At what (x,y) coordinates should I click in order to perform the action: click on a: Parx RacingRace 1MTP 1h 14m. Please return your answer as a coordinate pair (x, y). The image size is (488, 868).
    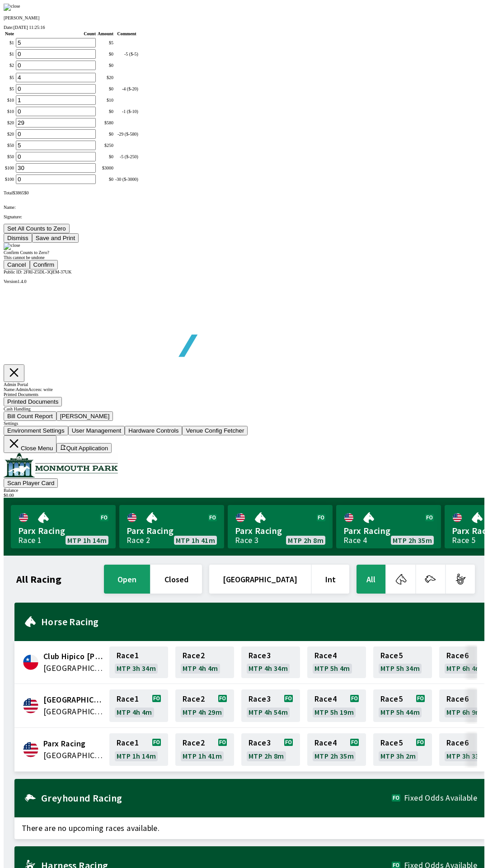
    Looking at the image, I should click on (63, 526).